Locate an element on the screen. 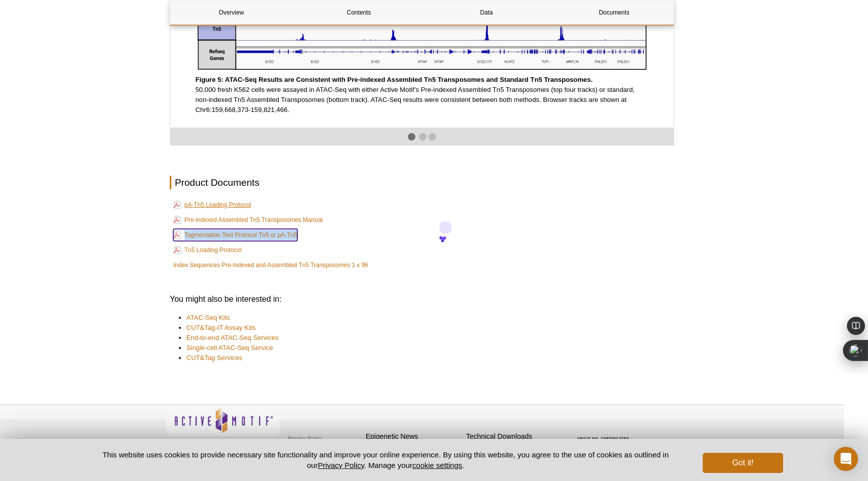  a: Overview is located at coordinates (231, 13).